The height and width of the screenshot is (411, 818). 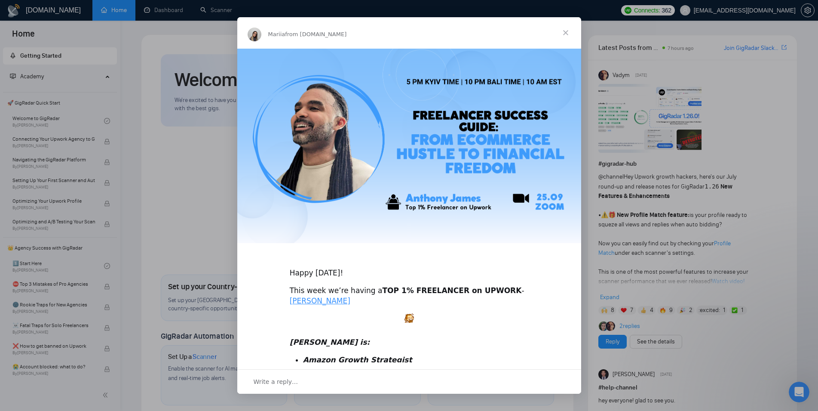 What do you see at coordinates (409, 296) in the screenshot?
I see `div: This week we’re having a -` at bounding box center [409, 296].